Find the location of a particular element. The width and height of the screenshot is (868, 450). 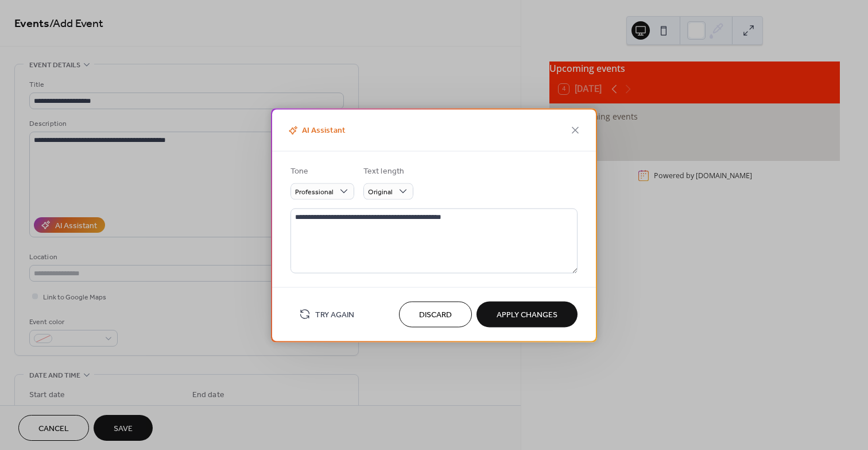

button: Apply Changes is located at coordinates (527, 314).